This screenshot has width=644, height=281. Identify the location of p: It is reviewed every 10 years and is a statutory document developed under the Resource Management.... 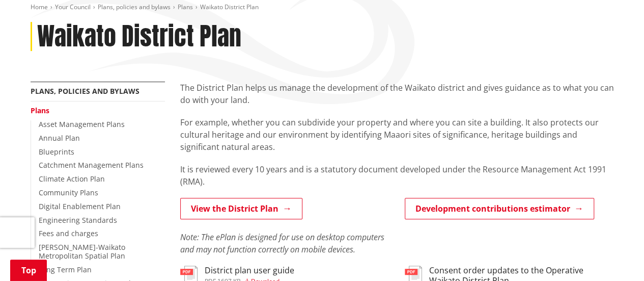
(397, 175).